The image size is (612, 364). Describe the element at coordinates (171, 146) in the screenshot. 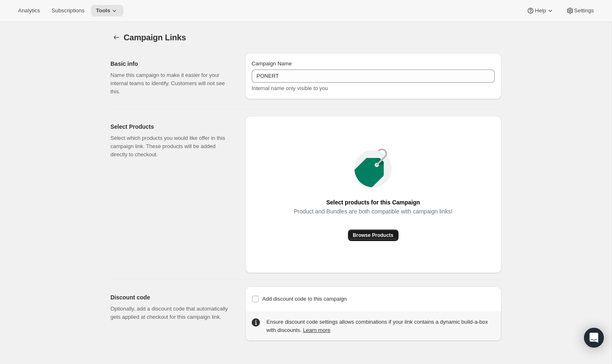

I see `p: Select which products you would like offer in this campaign link. These products will be added di...` at that location.